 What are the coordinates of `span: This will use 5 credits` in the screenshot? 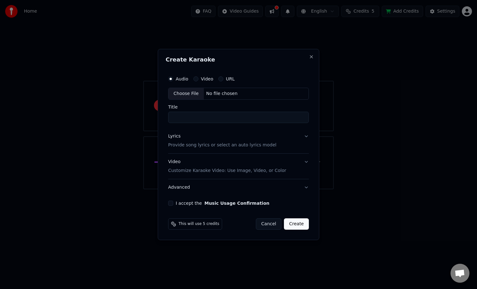 It's located at (199, 224).